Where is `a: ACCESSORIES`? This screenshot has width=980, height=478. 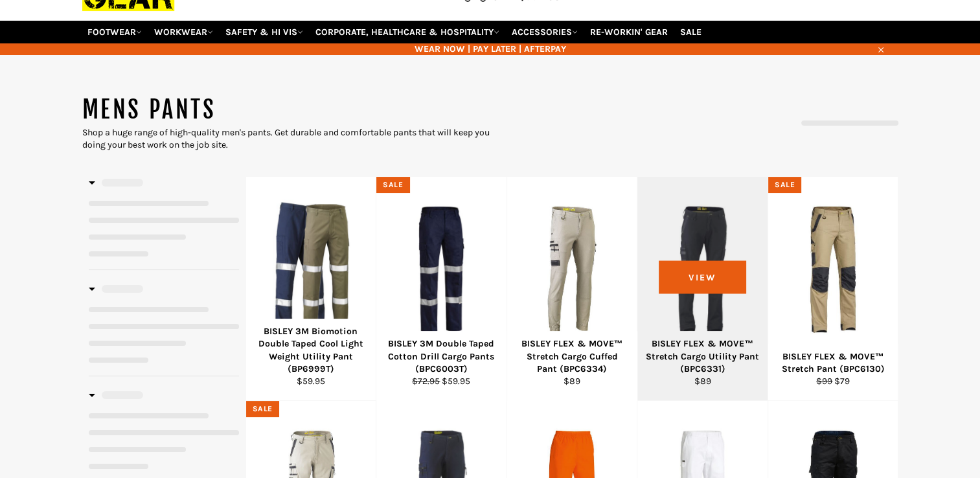 a: ACCESSORIES is located at coordinates (545, 31).